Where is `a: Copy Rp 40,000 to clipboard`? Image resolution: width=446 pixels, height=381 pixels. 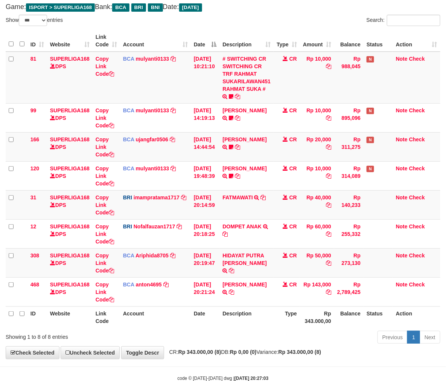
a: Copy Rp 40,000 to clipboard is located at coordinates (329, 205).